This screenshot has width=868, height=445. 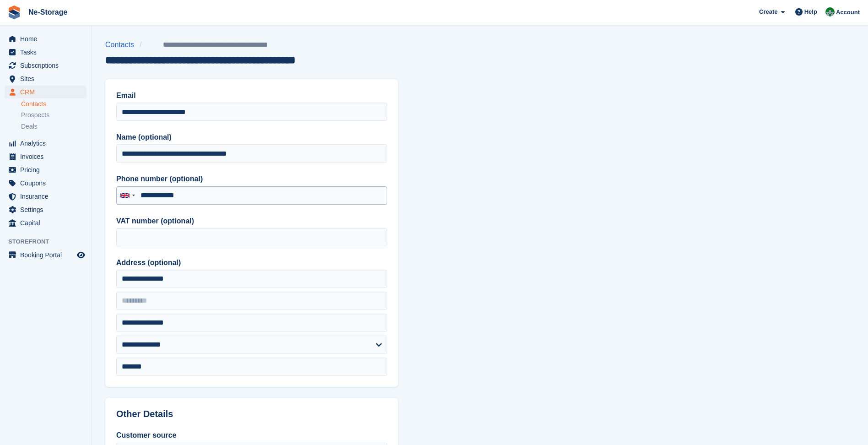 What do you see at coordinates (768, 12) in the screenshot?
I see `span: Create` at bounding box center [768, 12].